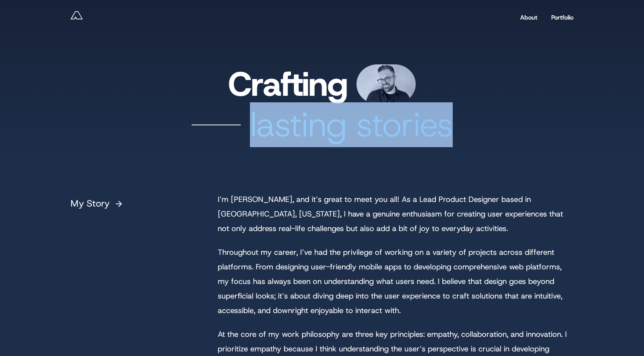 The image size is (644, 356). What do you see at coordinates (386, 84) in the screenshot?
I see `img: Andy Reff - Lead Product Designer` at bounding box center [386, 84].